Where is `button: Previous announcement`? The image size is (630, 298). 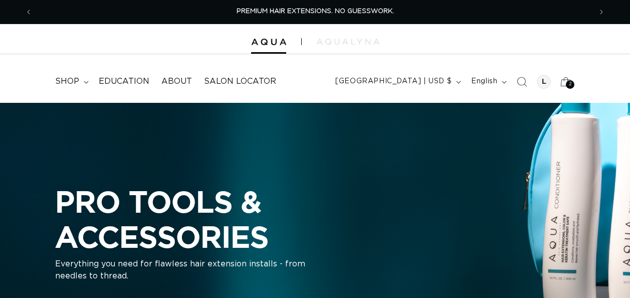 button: Previous announcement is located at coordinates (29, 12).